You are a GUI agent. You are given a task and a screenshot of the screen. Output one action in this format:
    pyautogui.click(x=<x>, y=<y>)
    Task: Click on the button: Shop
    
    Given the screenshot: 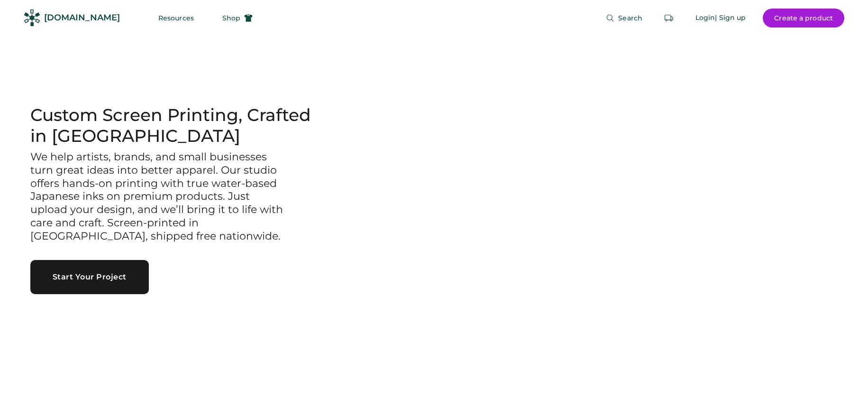 What is the action you would take?
    pyautogui.click(x=237, y=18)
    